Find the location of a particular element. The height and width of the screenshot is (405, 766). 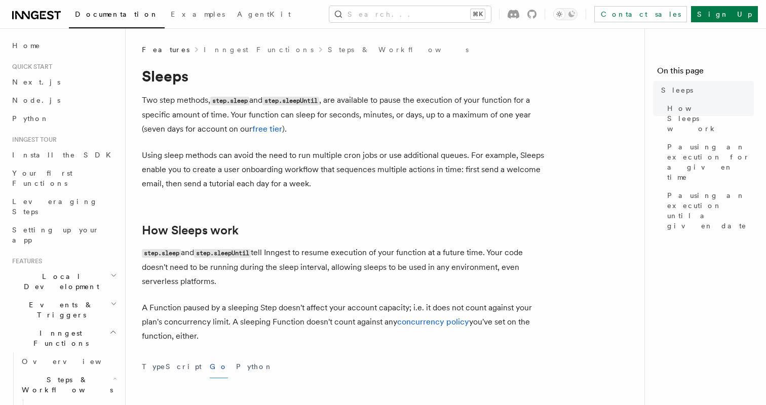

span: Setting up your app is located at coordinates (56, 235).